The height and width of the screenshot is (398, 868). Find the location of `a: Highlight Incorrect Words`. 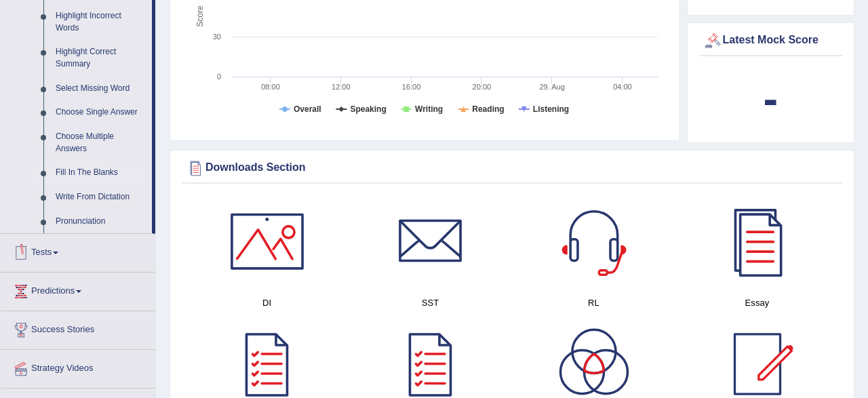

a: Highlight Incorrect Words is located at coordinates (101, 22).